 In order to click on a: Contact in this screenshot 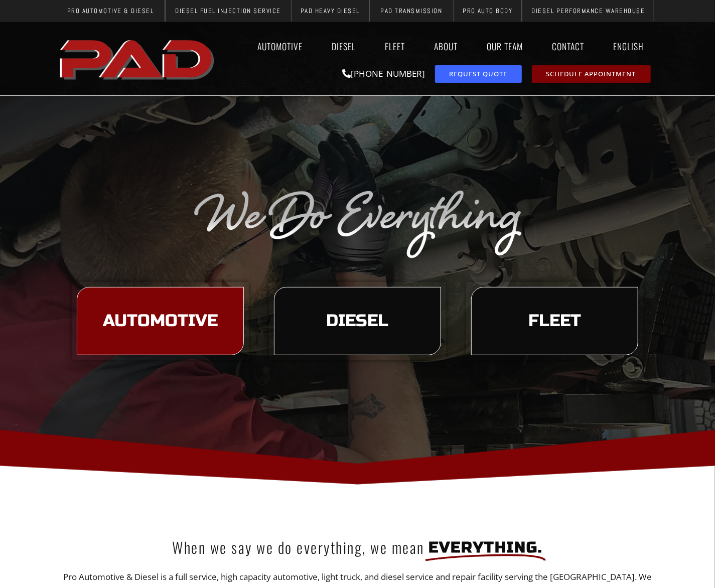, I will do `click(568, 46)`.